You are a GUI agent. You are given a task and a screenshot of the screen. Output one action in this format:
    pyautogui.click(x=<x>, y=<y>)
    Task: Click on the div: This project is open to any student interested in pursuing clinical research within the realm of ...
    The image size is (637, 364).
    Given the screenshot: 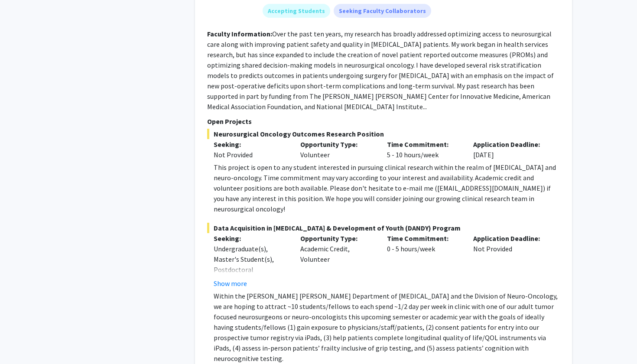 What is the action you would take?
    pyautogui.click(x=387, y=188)
    